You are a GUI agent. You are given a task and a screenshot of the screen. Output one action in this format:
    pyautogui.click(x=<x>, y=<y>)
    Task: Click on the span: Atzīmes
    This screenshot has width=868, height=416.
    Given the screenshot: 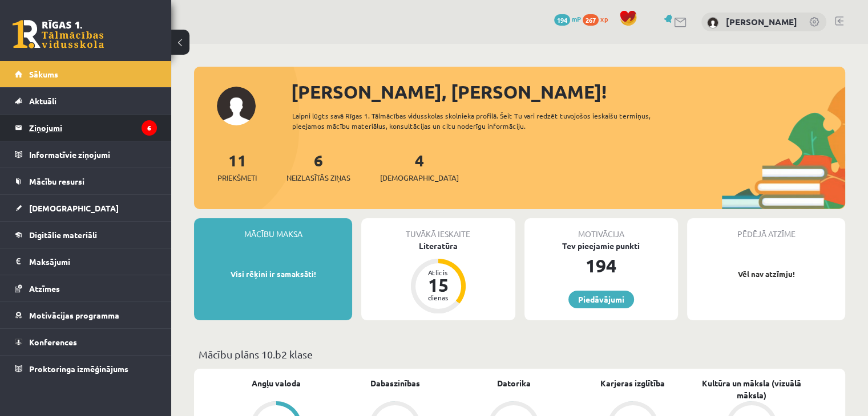 What is the action you would take?
    pyautogui.click(x=45, y=289)
    